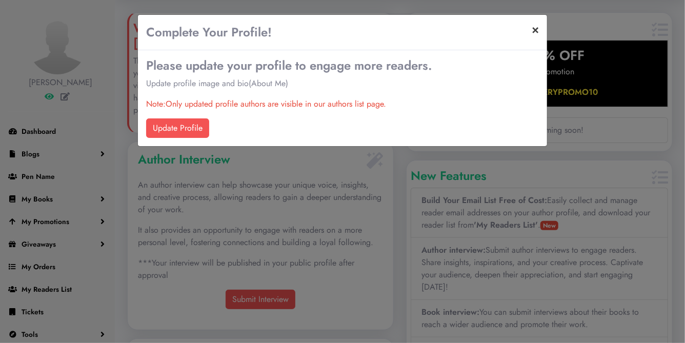 This screenshot has height=343, width=685. I want to click on h4: Please update your profile to engage more readers., so click(342, 66).